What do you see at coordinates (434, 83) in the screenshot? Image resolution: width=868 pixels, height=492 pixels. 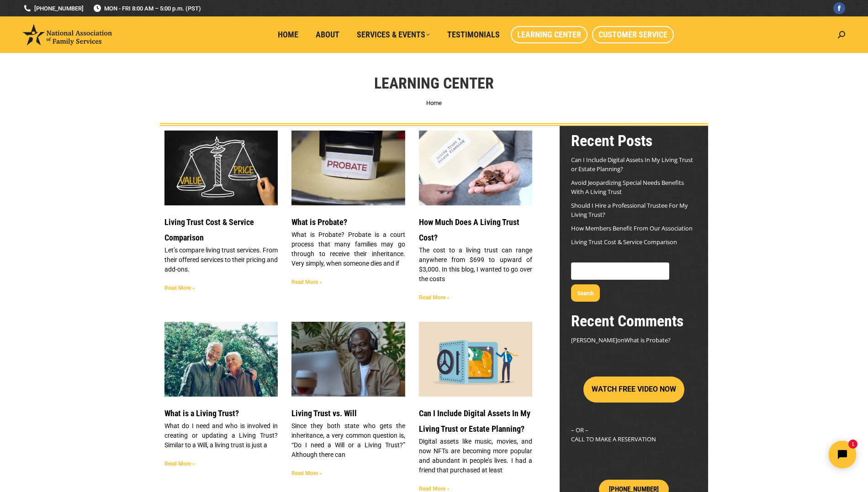 I see `h1: Learning Center` at bounding box center [434, 83].